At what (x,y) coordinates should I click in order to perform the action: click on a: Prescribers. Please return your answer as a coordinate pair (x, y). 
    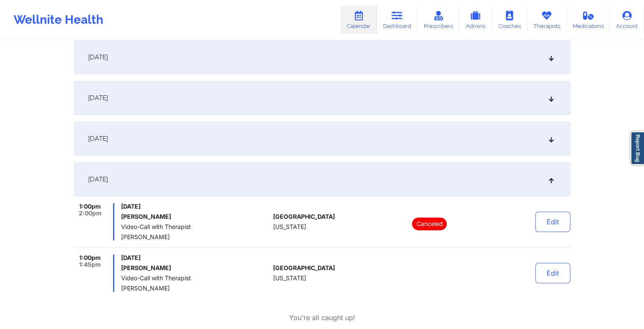
    Looking at the image, I should click on (438, 20).